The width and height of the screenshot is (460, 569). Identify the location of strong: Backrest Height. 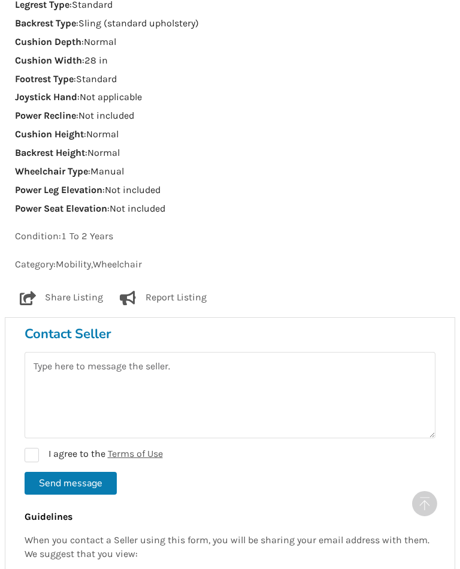
(50, 152).